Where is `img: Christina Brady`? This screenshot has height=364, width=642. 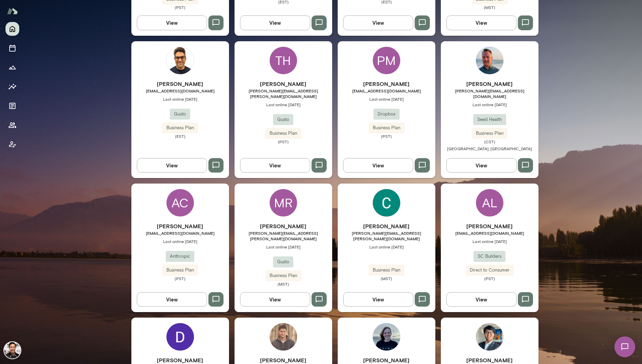
img: Christina Brady is located at coordinates (386, 203).